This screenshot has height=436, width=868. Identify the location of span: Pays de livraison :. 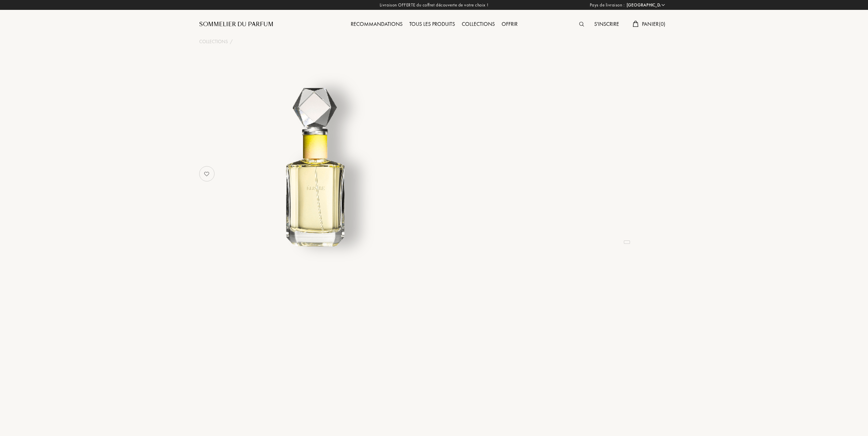
(607, 5).